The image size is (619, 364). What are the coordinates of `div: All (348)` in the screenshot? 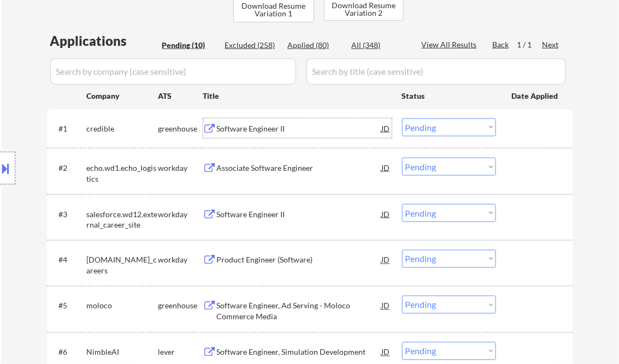 It's located at (379, 46).